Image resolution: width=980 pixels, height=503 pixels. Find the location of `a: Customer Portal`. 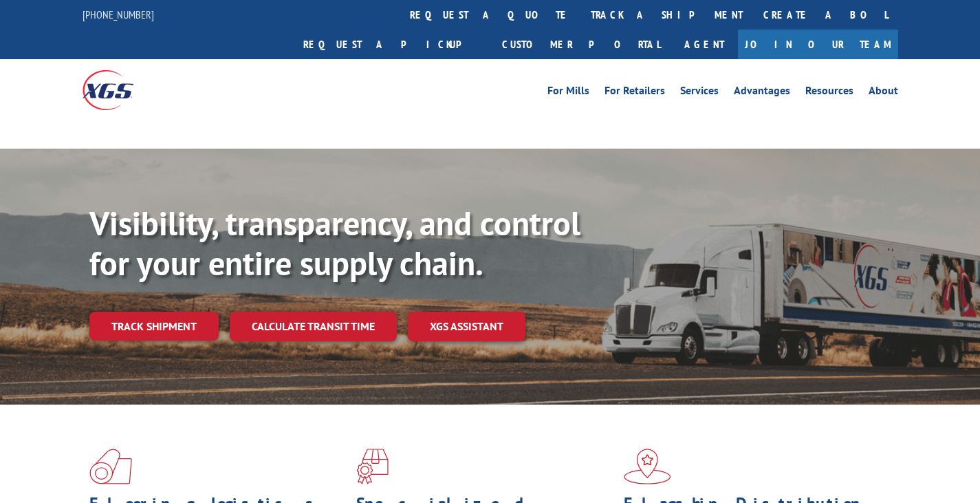

a: Customer Portal is located at coordinates (581, 44).